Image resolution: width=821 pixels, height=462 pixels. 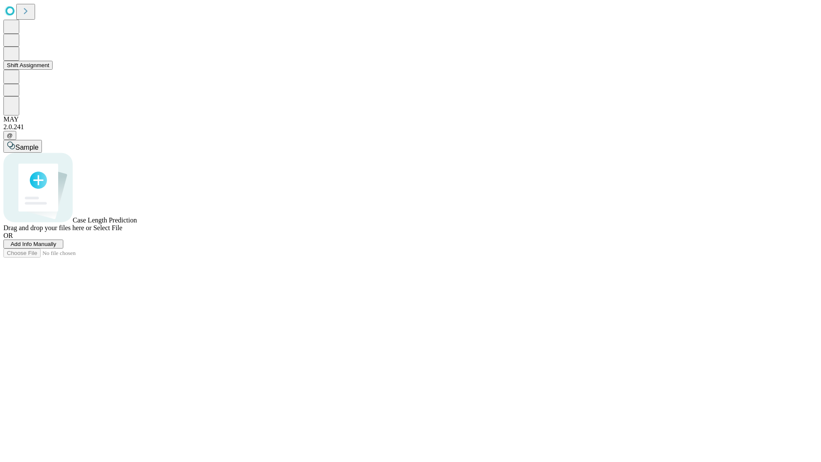 What do you see at coordinates (8, 235) in the screenshot?
I see `span: OR` at bounding box center [8, 235].